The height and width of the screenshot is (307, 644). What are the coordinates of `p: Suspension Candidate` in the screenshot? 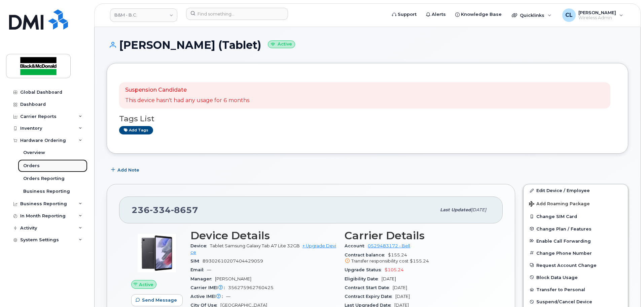 It's located at (187, 90).